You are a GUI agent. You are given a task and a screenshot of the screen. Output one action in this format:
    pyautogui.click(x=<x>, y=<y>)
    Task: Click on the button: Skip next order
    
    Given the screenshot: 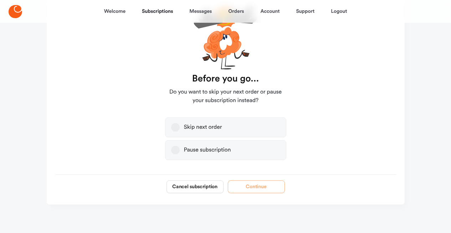 What is the action you would take?
    pyautogui.click(x=175, y=128)
    